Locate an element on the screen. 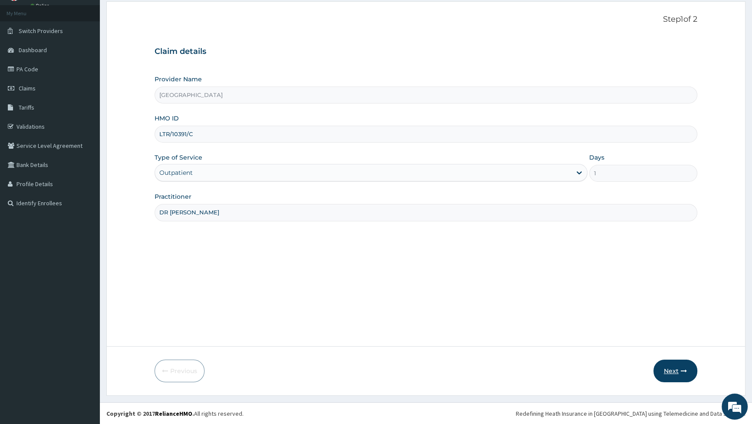  span: Switch Providers is located at coordinates (41, 31).